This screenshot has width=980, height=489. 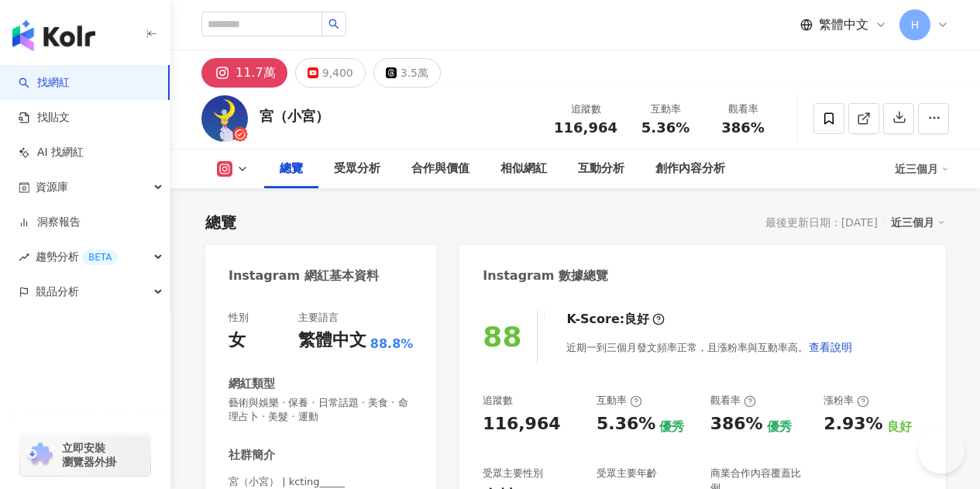 What do you see at coordinates (252, 384) in the screenshot?
I see `div: 網紅類型` at bounding box center [252, 384].